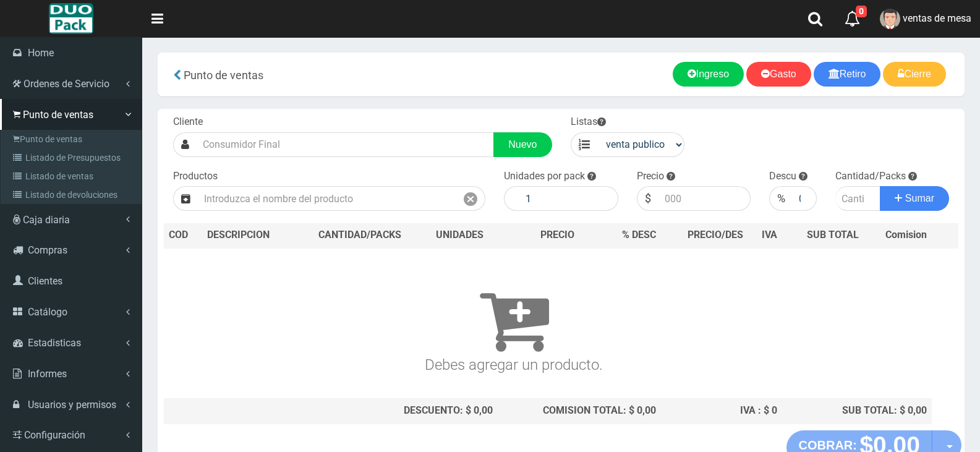 The height and width of the screenshot is (452, 980). I want to click on div: COMISION TOTAL: $ 0,00, so click(580, 410).